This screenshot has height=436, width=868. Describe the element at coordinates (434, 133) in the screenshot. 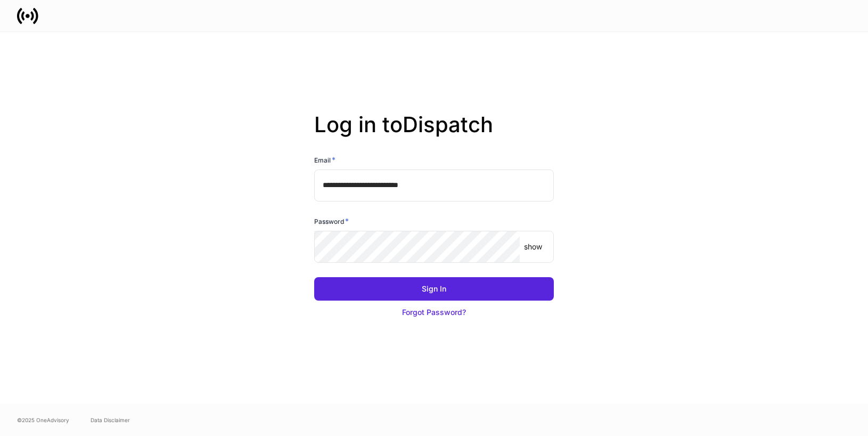

I see `h2: Log in to Dispatch` at that location.